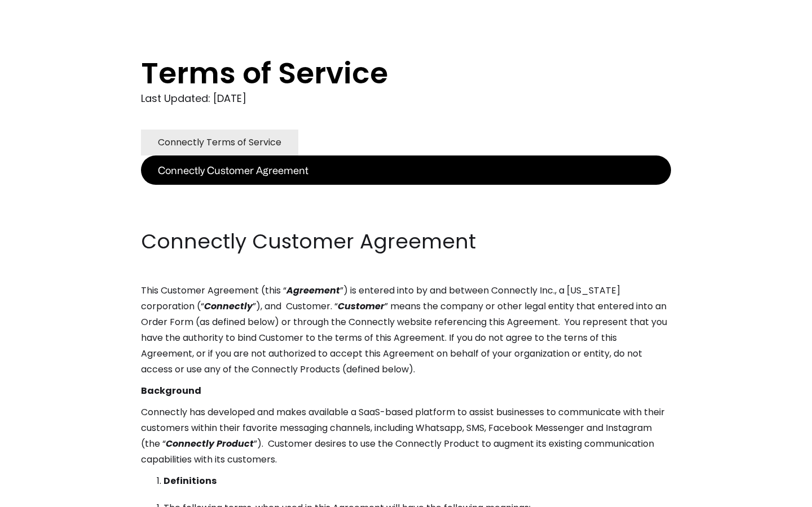 This screenshot has width=812, height=507. I want to click on p: Connectly has developed and makes available a SaaS-based platform to assist businesses to communi..., so click(406, 437).